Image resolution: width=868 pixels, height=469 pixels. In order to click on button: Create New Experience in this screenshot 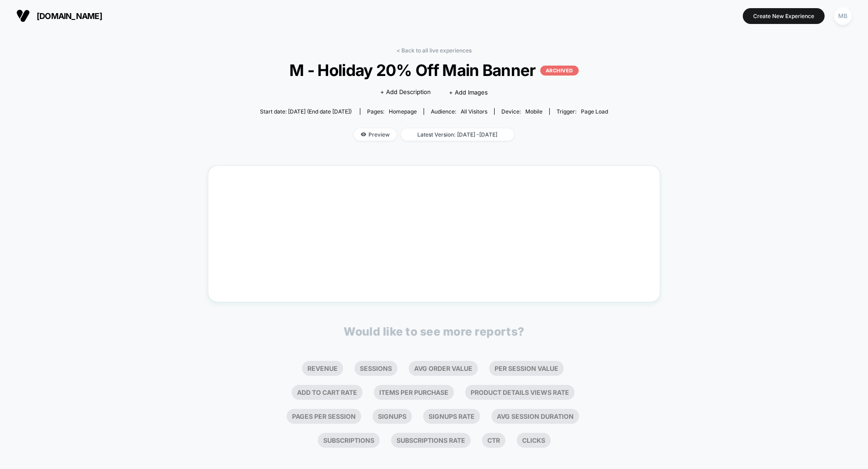, I will do `click(783, 16)`.